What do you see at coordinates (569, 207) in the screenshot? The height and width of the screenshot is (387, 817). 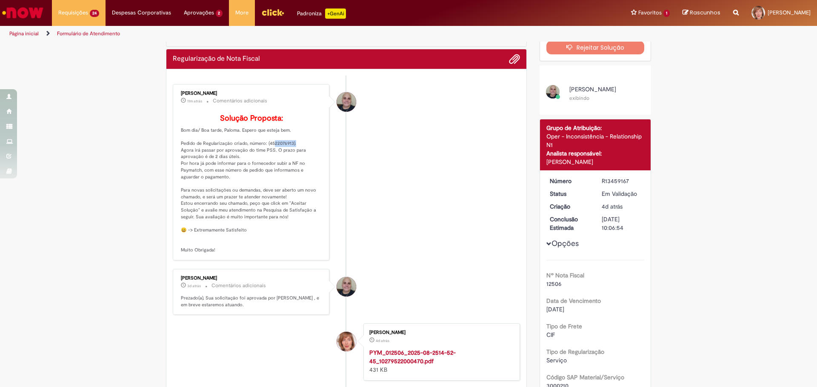 I see `dt: Criação` at bounding box center [569, 207].